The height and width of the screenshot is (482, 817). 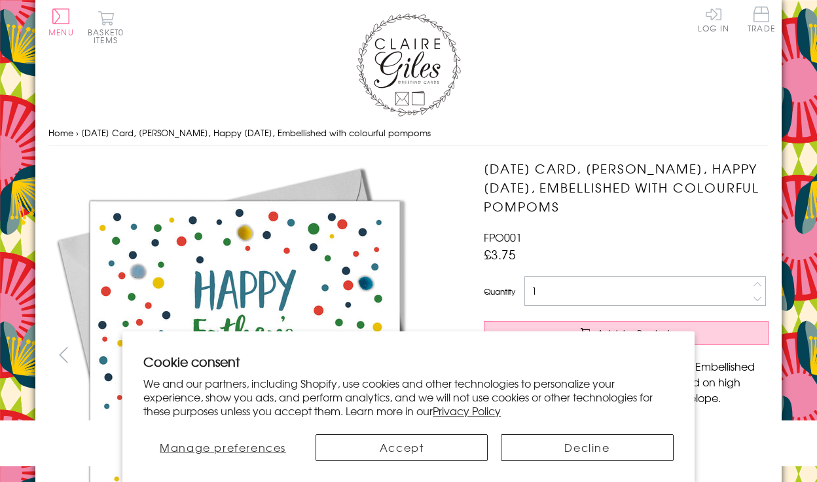 I want to click on h2: Cookie consent, so click(x=409, y=361).